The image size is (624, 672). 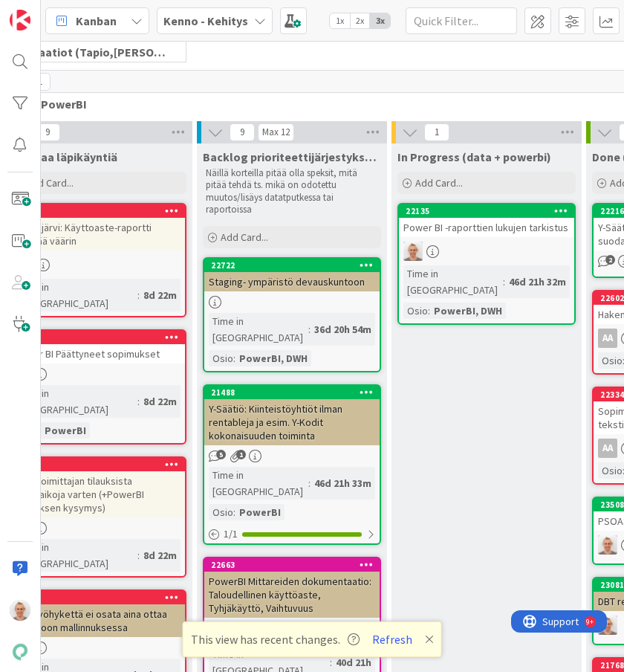 What do you see at coordinates (490, 211) in the screenshot?
I see `div: 22135` at bounding box center [490, 211].